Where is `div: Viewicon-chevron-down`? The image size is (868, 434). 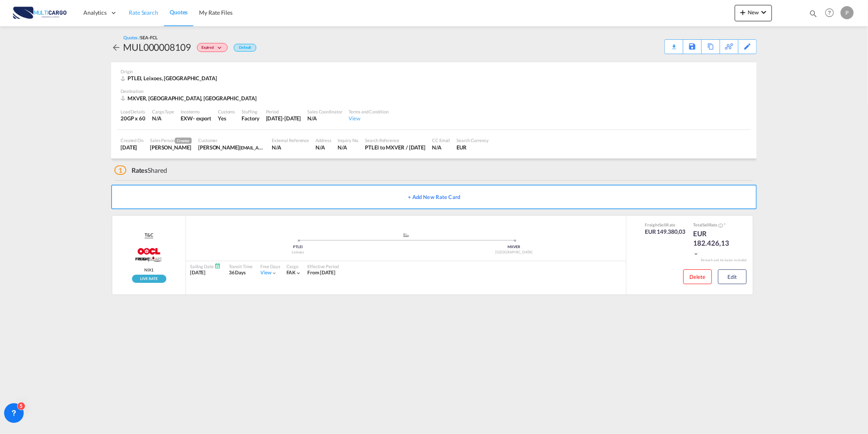
div: Viewicon-chevron-down is located at coordinates (269, 272).